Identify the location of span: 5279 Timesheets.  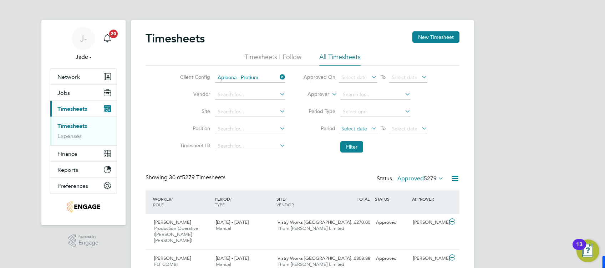
(197, 178).